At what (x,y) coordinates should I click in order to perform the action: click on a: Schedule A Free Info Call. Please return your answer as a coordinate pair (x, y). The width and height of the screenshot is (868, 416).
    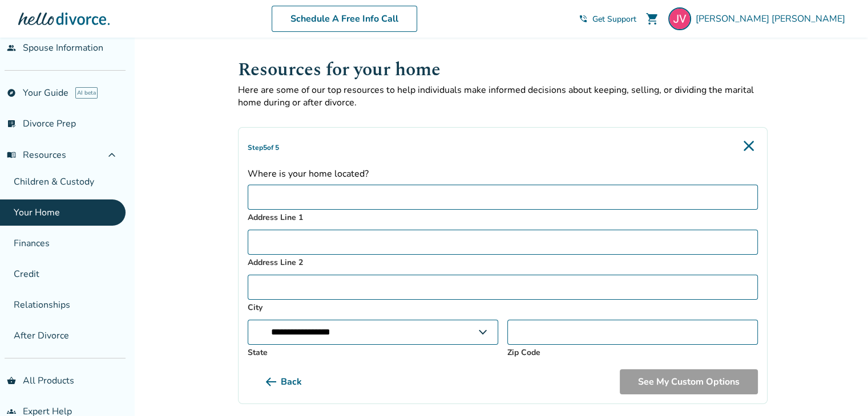
    Looking at the image, I should click on (344, 18).